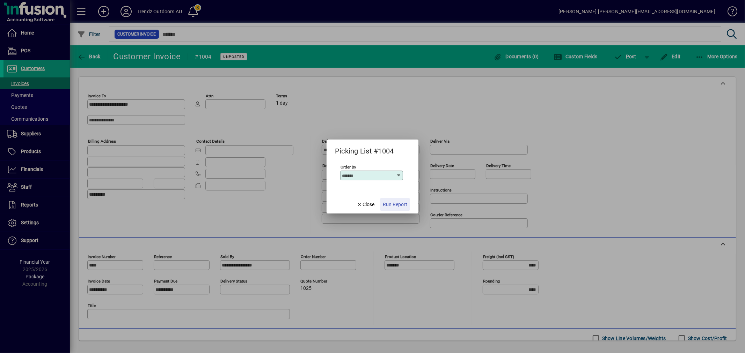 The image size is (745, 353). Describe the element at coordinates (395, 205) in the screenshot. I see `span: Run Report` at that location.